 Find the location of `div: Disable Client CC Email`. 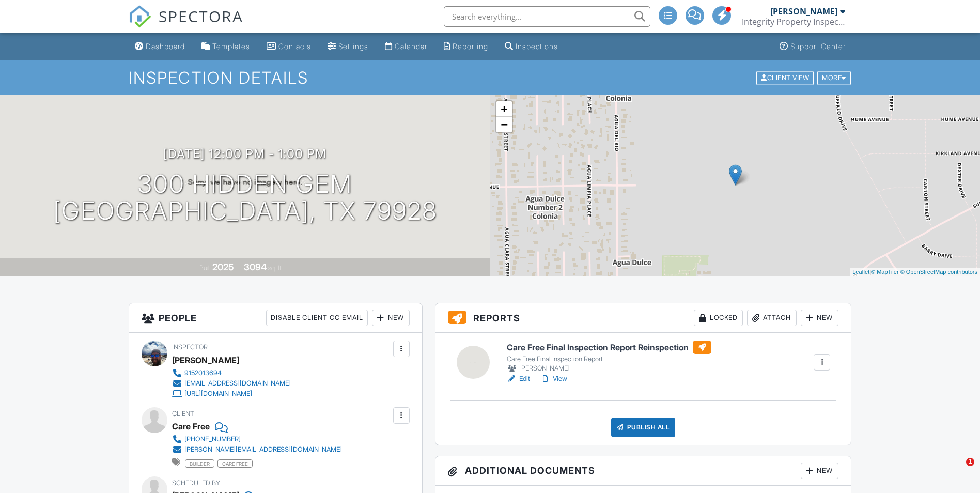

div: Disable Client CC Email is located at coordinates (317, 318).